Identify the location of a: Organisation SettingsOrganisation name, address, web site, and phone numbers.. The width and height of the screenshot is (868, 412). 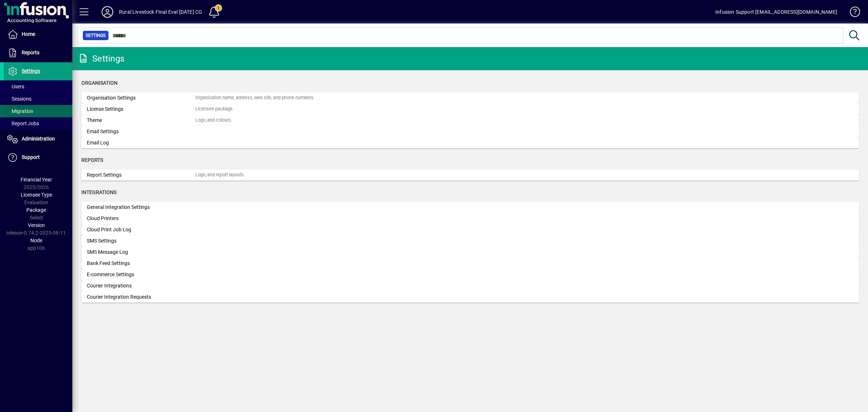
(470, 97).